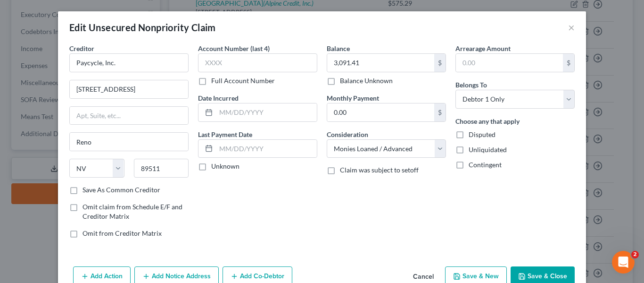  Describe the element at coordinates (218, 98) in the screenshot. I see `label: Date Incurred` at that location.